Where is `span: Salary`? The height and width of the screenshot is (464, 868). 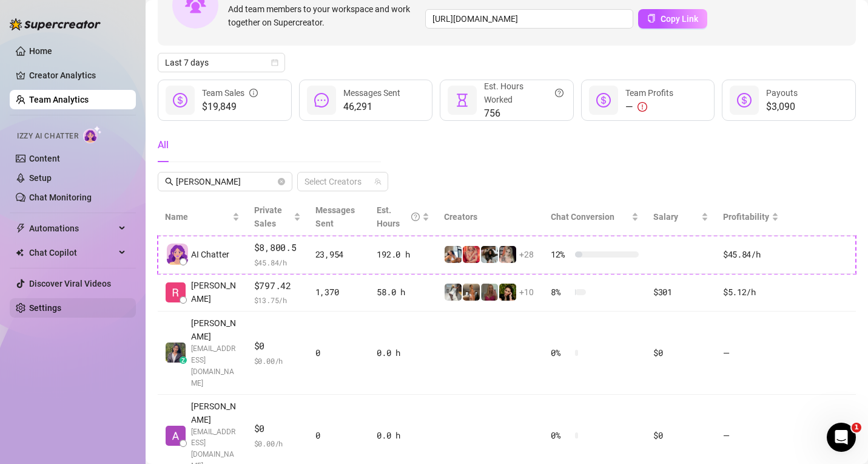 span: Salary is located at coordinates (665, 217).